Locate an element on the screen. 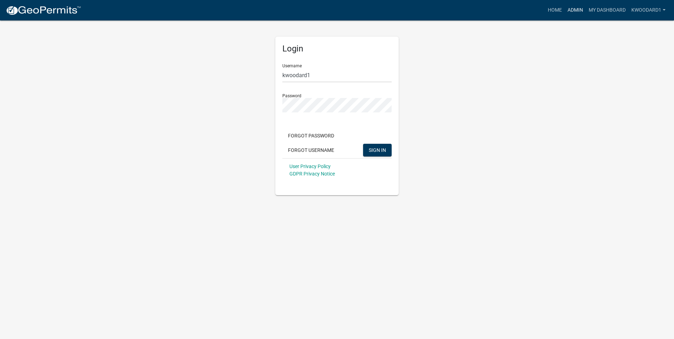 This screenshot has height=339, width=674. a: Home is located at coordinates (555, 10).